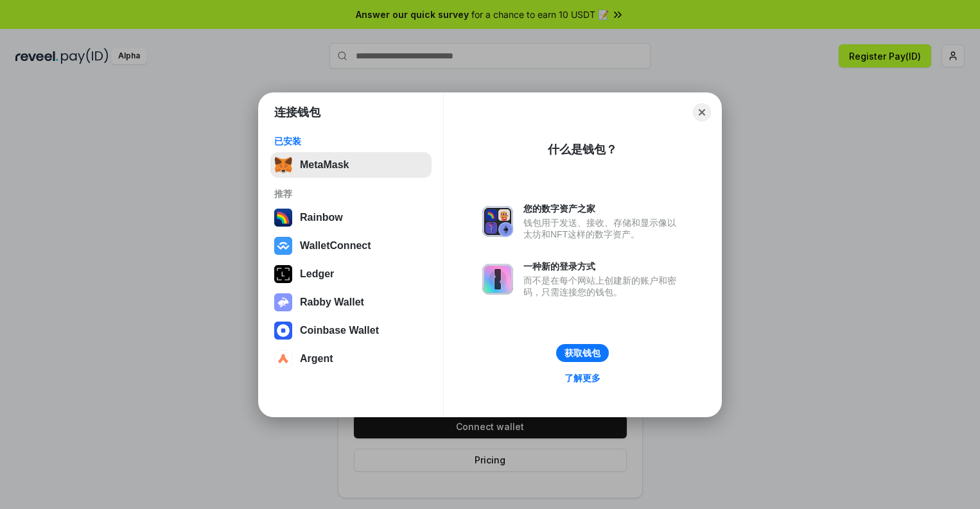  What do you see at coordinates (283, 274) in the screenshot?
I see `img: svg+xml,%3Csvg%20xmlns%3D%22http%3A%2F%2Fwww.w3.org%2F2000%2Fsvg%22%20width%3D%2228%22%20height%3...` at bounding box center [283, 274].